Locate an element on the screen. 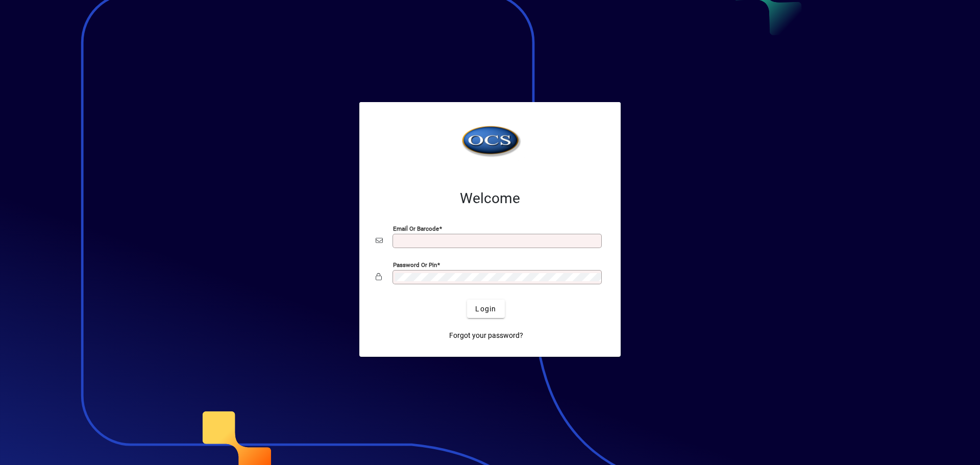  span: Forgot your password? is located at coordinates (485, 335).